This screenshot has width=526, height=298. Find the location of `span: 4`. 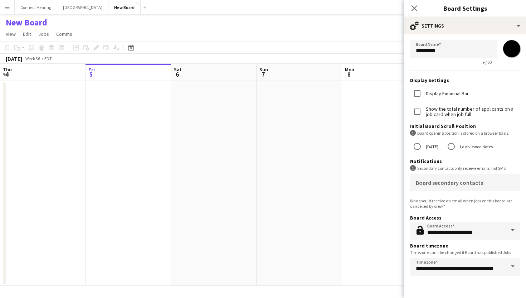

span: 4 is located at coordinates (7, 74).